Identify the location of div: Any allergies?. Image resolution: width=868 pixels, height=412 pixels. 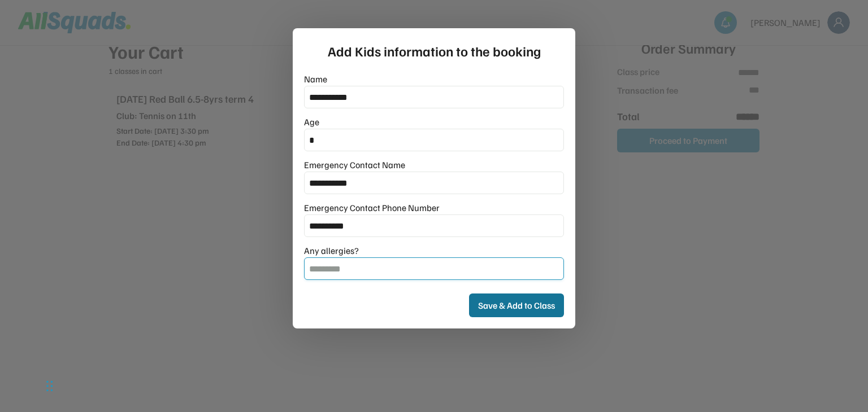
(331, 251).